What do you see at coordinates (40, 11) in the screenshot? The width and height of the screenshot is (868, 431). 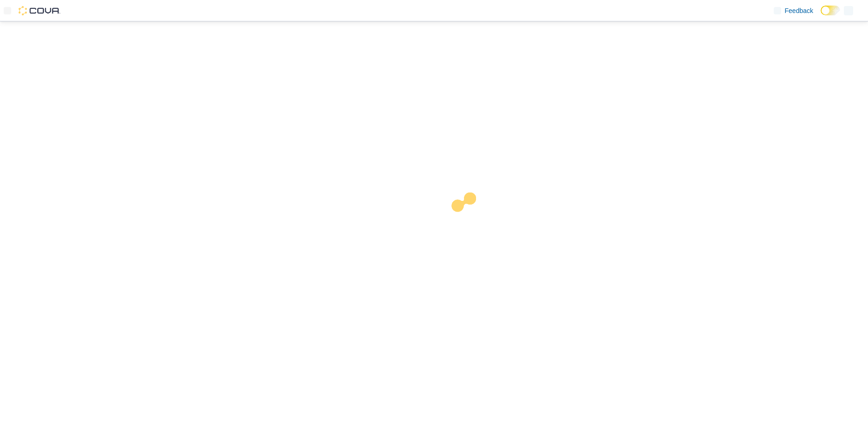 I see `img: Cova` at bounding box center [40, 11].